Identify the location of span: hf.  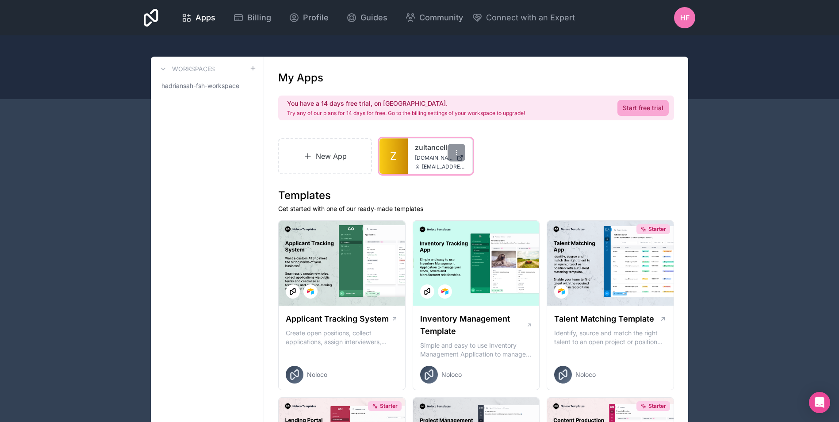
(684, 18).